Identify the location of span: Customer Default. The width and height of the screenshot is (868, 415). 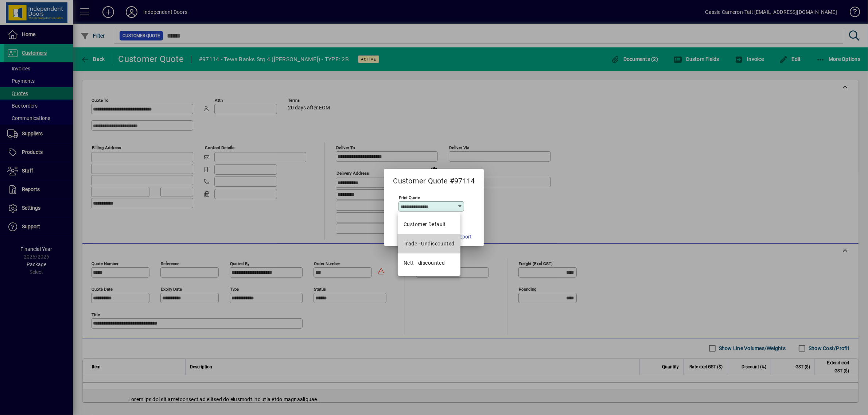
(425, 224).